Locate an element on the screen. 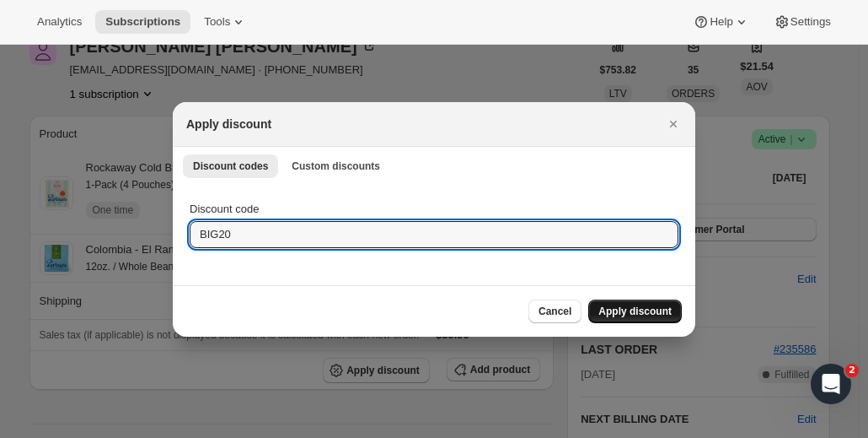 This screenshot has width=868, height=438. button: Cancel is located at coordinates (555, 311).